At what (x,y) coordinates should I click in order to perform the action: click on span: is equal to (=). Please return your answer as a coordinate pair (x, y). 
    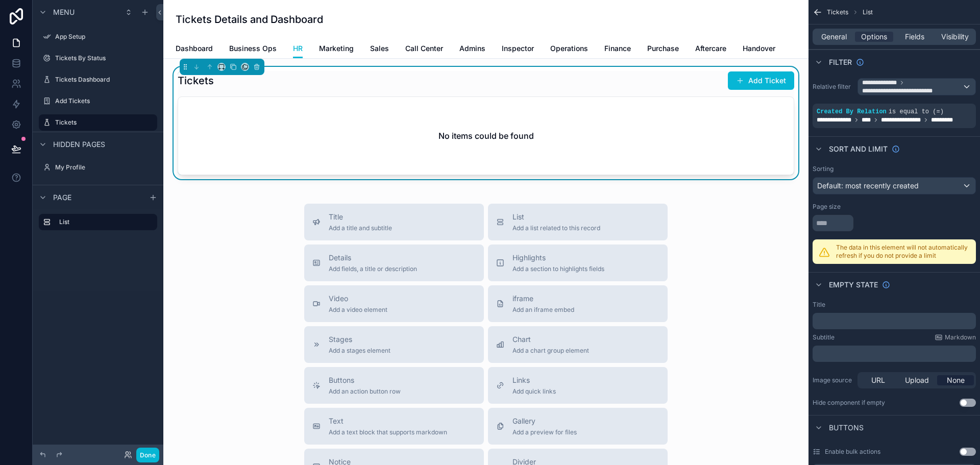
    Looking at the image, I should click on (916, 112).